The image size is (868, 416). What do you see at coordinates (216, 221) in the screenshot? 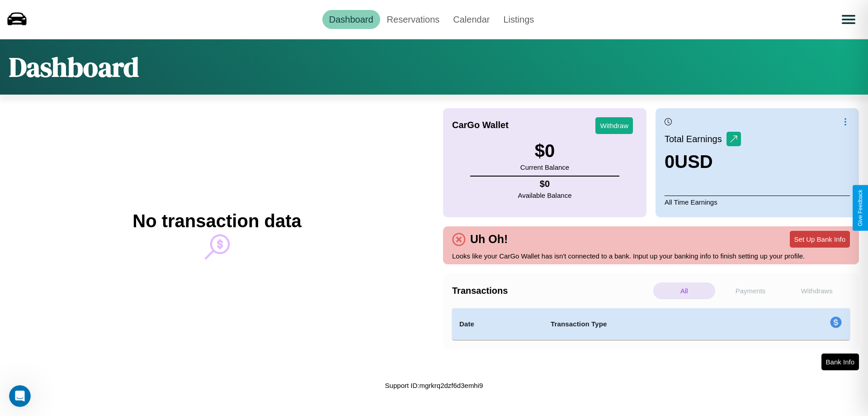
I see `h2: No transaction data` at bounding box center [216, 221].